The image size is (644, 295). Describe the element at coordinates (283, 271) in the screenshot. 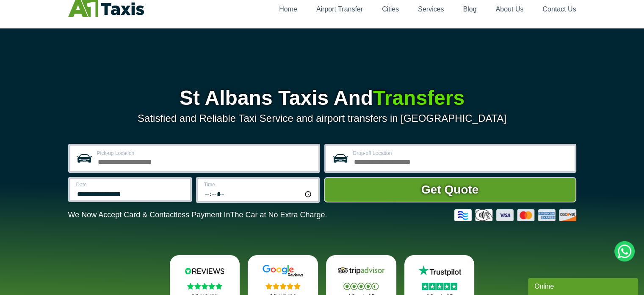

I see `img: Google` at that location.